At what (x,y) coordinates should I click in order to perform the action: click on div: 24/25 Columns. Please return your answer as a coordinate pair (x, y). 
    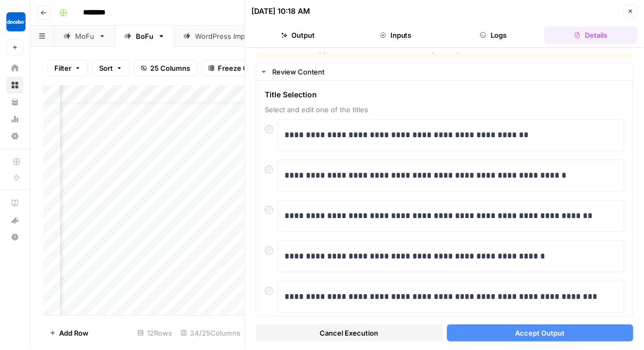
    Looking at the image, I should click on (210, 333).